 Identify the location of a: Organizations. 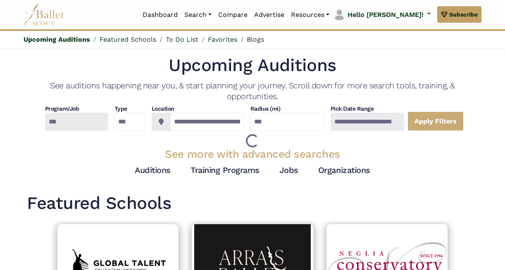
(344, 170).